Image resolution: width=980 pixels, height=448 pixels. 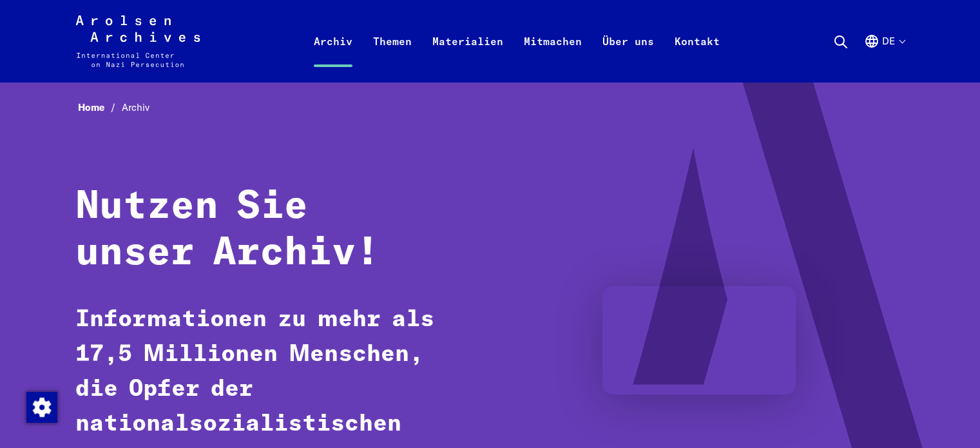 I want to click on h1: Nutzen Sie unser Archiv!, so click(x=271, y=230).